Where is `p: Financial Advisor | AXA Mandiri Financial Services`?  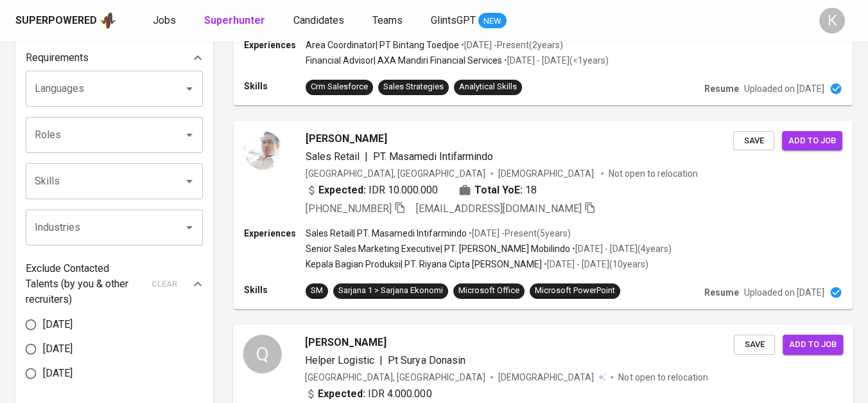 p: Financial Advisor | AXA Mandiri Financial Services is located at coordinates (404, 61).